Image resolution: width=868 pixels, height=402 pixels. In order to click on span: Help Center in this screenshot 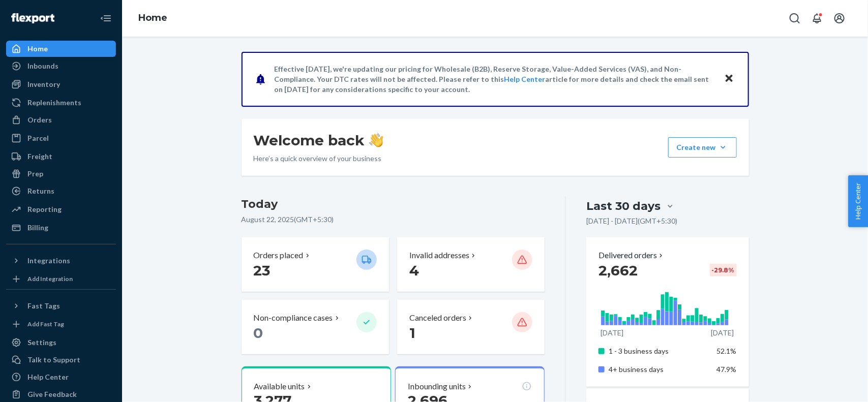, I will do `click(857, 201)`.